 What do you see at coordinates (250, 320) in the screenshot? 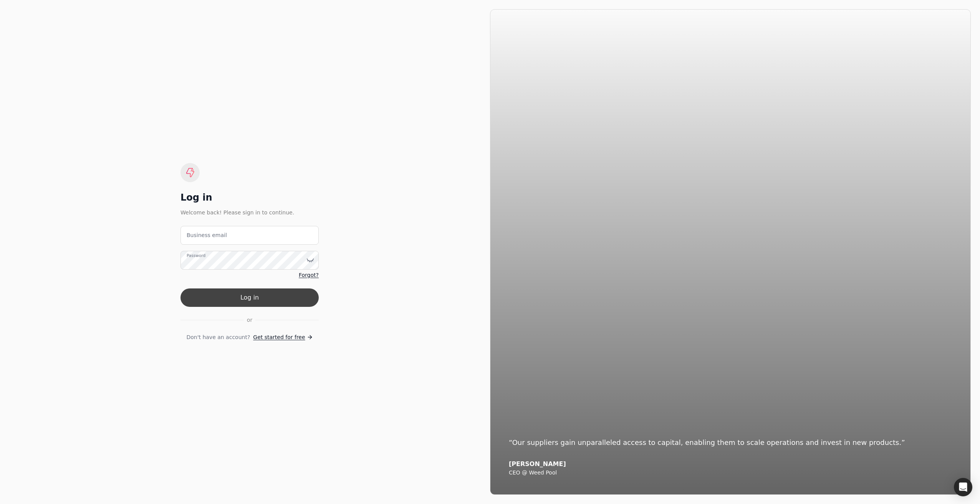
I see `span: or` at bounding box center [250, 320].